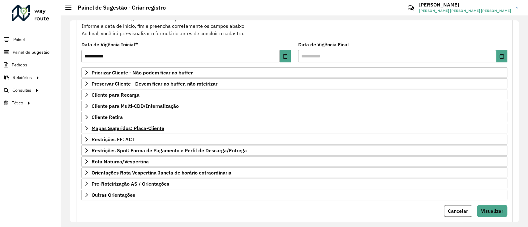 Image resolution: width=528 pixels, height=227 pixels. What do you see at coordinates (115, 95) in the screenshot?
I see `span: Cliente para Recarga` at bounding box center [115, 95].